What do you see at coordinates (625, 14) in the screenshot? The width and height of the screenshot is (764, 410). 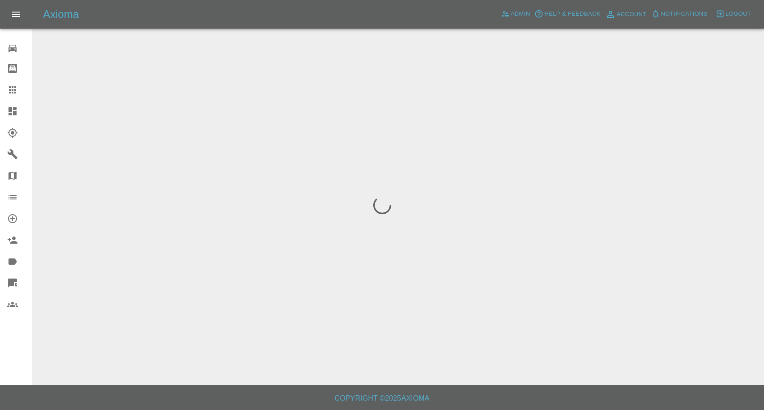 I see `a: Account` at bounding box center [625, 14].